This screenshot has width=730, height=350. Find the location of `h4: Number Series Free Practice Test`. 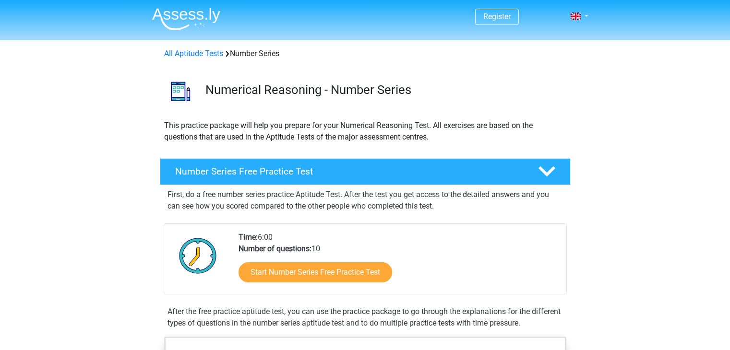

h4: Number Series Free Practice Test is located at coordinates (349, 171).